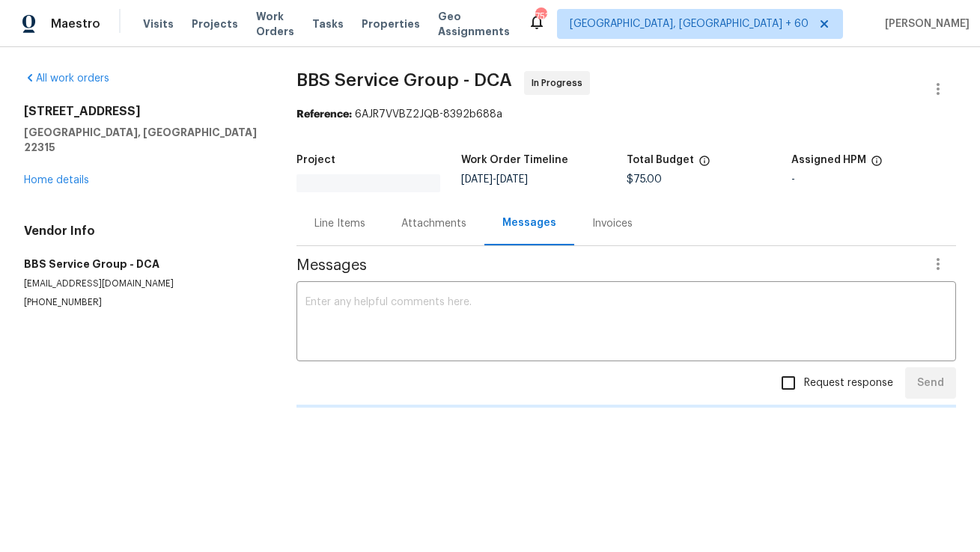 Image resolution: width=980 pixels, height=552 pixels. What do you see at coordinates (56, 180) in the screenshot?
I see `a: Home details` at bounding box center [56, 180].